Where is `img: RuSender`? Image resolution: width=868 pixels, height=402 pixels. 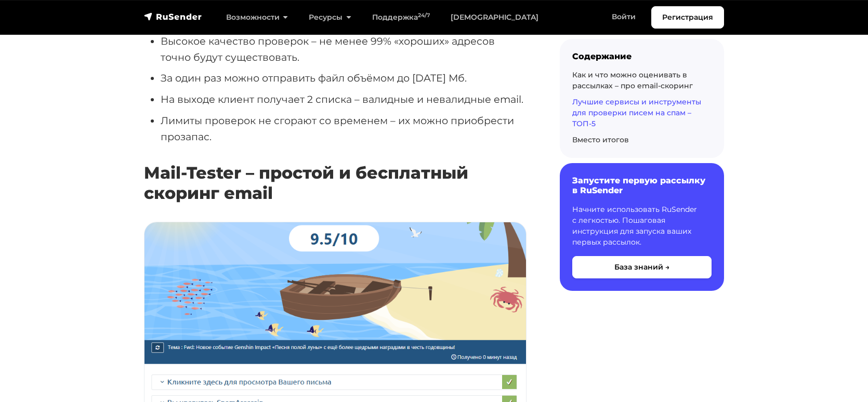
img: RuSender is located at coordinates (173, 17).